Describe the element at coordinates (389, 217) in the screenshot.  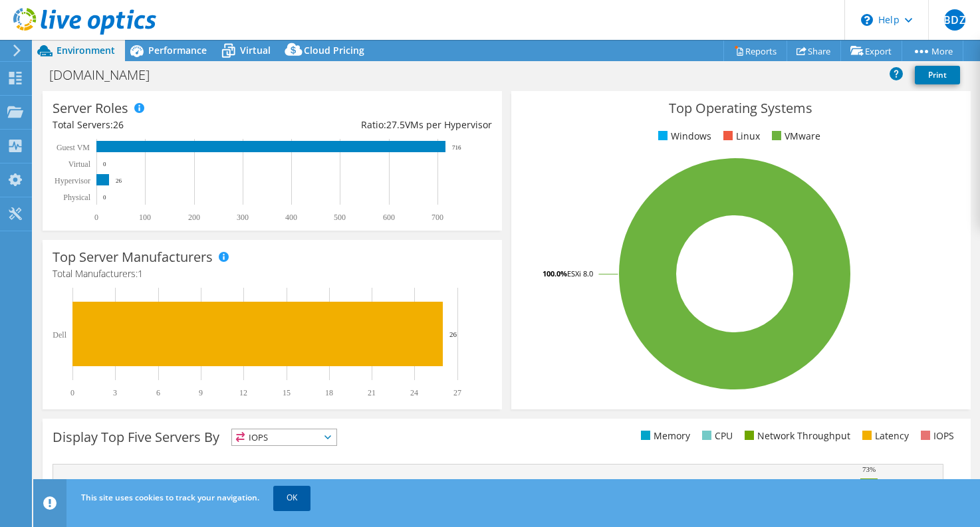
I see `text: 600` at that location.